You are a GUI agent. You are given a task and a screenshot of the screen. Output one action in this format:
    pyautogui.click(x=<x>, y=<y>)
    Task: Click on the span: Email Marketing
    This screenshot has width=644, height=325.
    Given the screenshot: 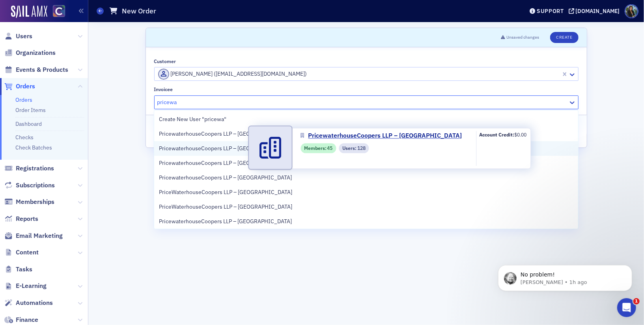 What is the action you would take?
    pyautogui.click(x=39, y=236)
    